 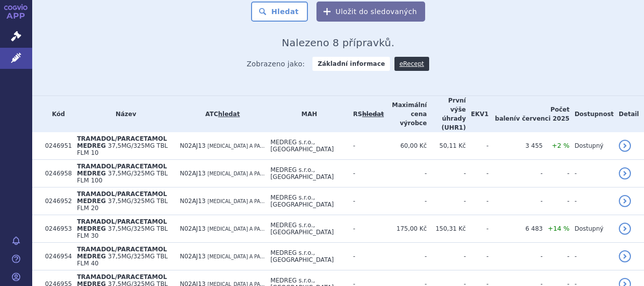 What do you see at coordinates (591, 114) in the screenshot?
I see `th: Dostupnost` at bounding box center [591, 114].